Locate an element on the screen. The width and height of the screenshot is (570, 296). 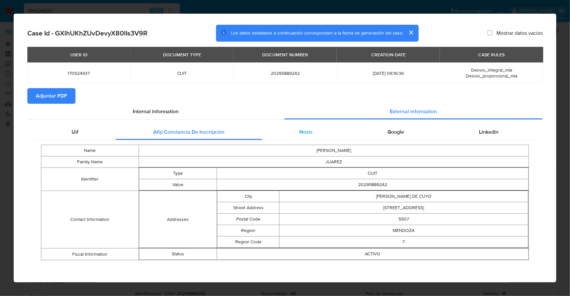
td: Value is located at coordinates (178, 184).